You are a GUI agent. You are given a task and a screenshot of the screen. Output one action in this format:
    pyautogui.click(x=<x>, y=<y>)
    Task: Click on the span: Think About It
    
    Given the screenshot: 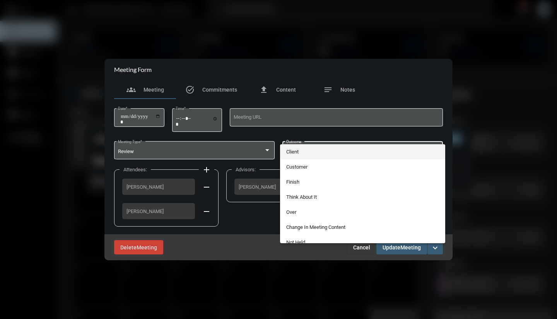 What is the action you would take?
    pyautogui.click(x=363, y=197)
    